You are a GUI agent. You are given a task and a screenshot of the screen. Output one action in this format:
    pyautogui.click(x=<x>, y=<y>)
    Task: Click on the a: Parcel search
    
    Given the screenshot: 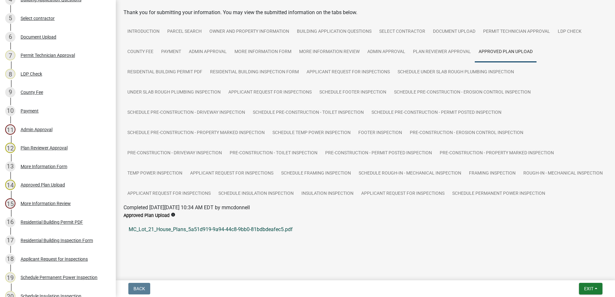 What is the action you would take?
    pyautogui.click(x=184, y=32)
    